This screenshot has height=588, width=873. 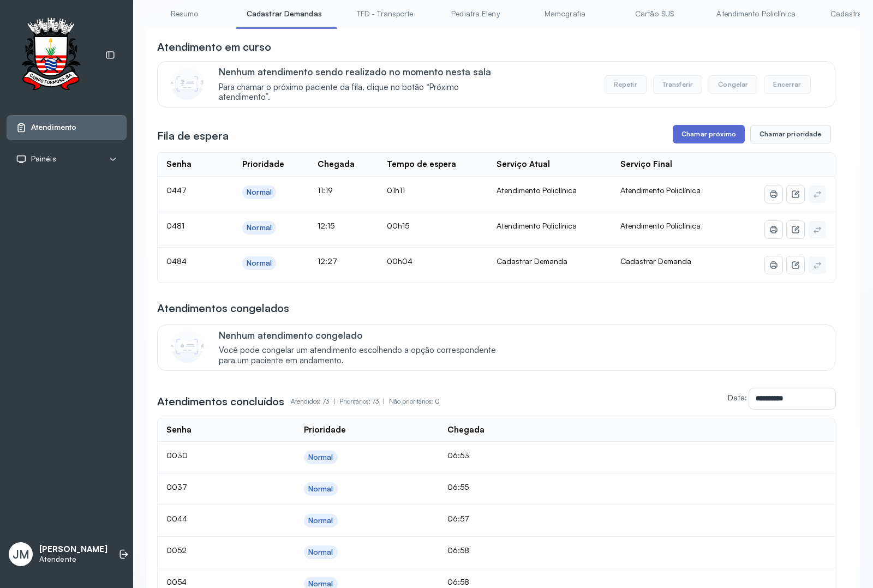 I want to click on div: Tempo de espera, so click(x=421, y=164).